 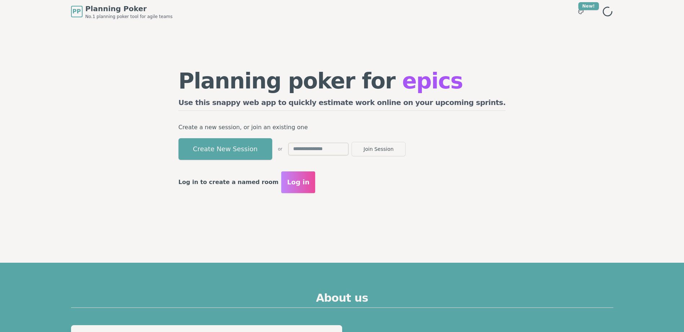 I want to click on span: or, so click(x=280, y=149).